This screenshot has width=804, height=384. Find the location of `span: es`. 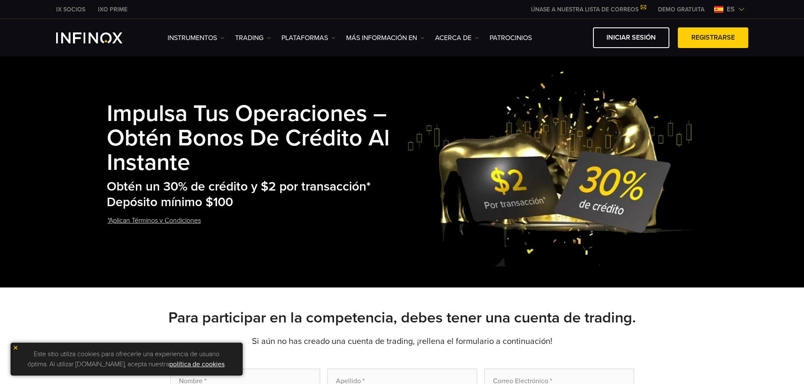

span: es is located at coordinates (730, 9).